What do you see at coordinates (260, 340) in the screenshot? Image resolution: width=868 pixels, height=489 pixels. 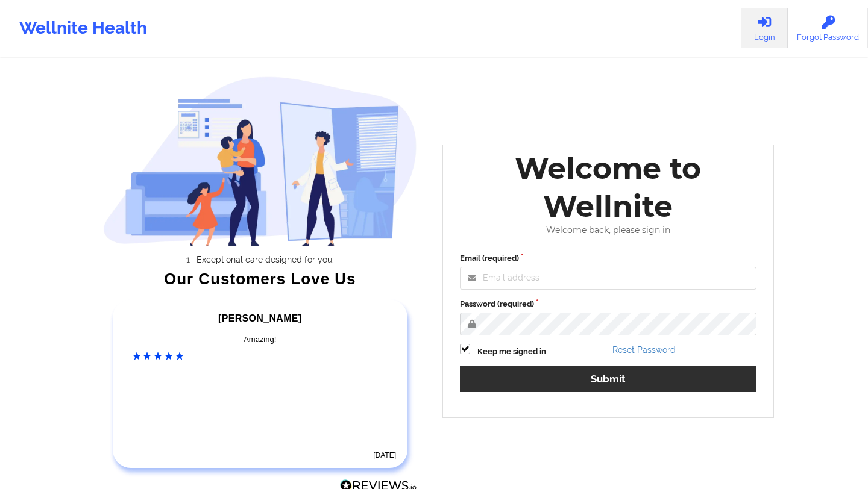 I see `div: Amazing!` at bounding box center [260, 340].